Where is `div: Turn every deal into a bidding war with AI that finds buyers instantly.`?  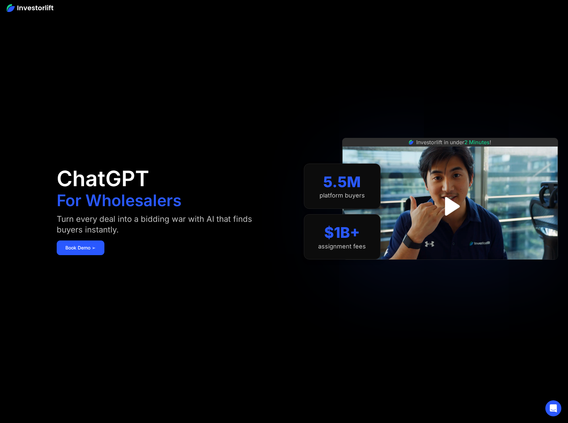 div: Turn every deal into a bidding war with AI that finds buyers instantly. is located at coordinates (162, 225).